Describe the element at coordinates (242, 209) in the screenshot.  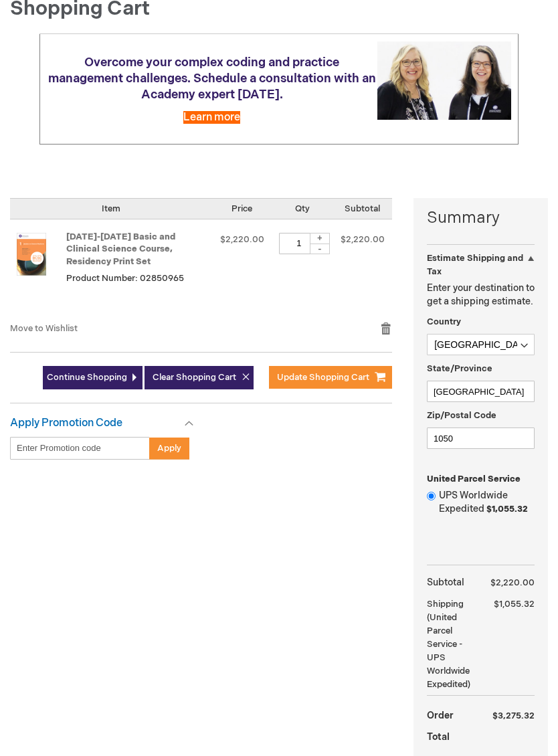
I see `span: Price` at that location.